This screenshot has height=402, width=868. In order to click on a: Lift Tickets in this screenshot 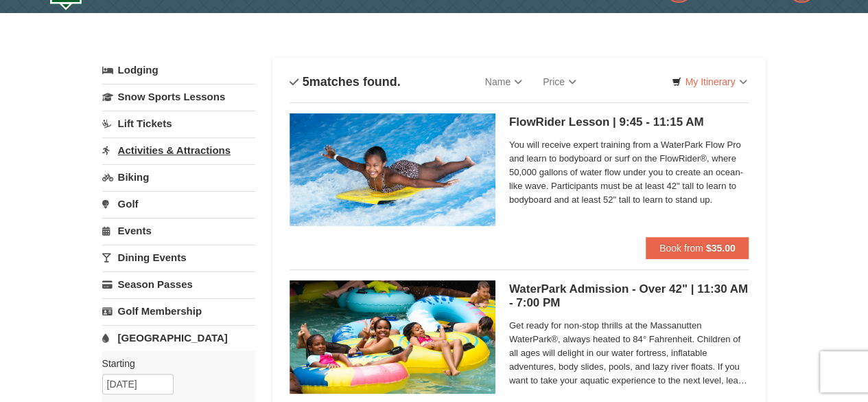, I will do `click(178, 123)`.